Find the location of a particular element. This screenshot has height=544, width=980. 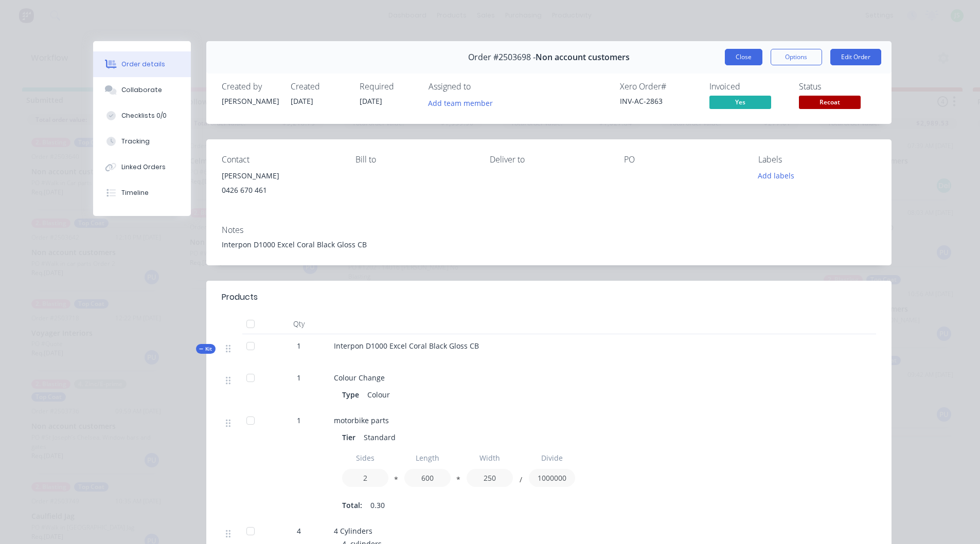

span: Recoat is located at coordinates (830, 102).